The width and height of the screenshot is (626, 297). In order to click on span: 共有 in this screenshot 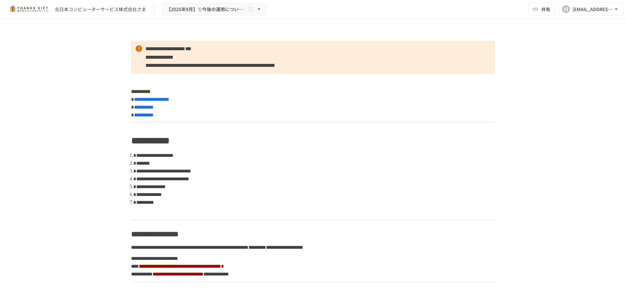, I will do `click(546, 9)`.